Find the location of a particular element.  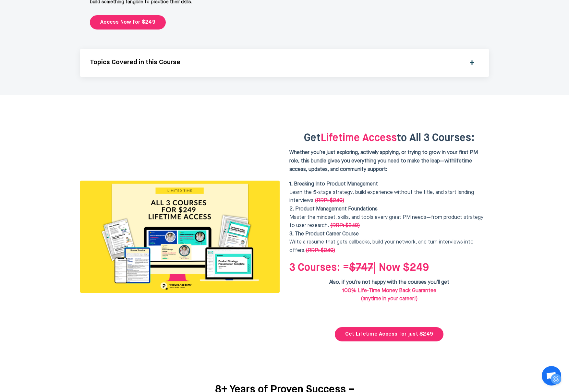

span: Master the mindset, skills, and tools every great PM needs—from product strategy to user research. is located at coordinates (386, 222).